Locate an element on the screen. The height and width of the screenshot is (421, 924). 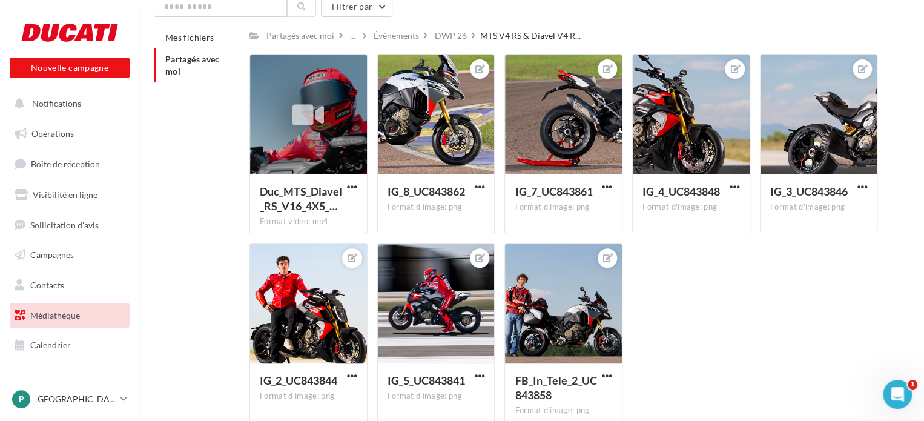
a: Opérations is located at coordinates (70, 134).